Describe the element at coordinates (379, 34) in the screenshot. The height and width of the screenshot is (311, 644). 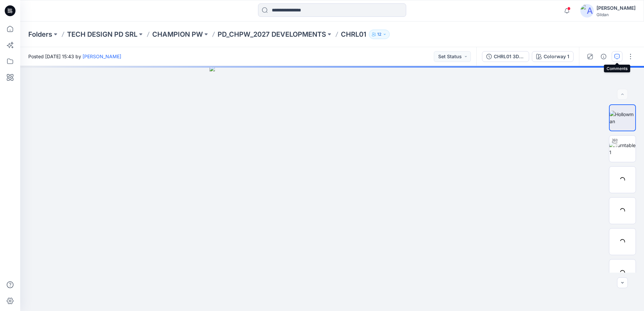
I see `p: 12` at that location.